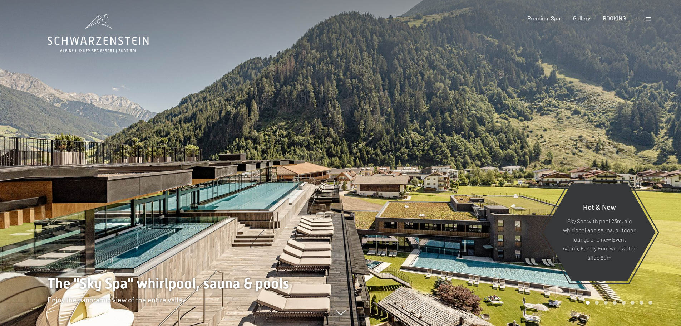 Image resolution: width=681 pixels, height=326 pixels. I want to click on span: BOOKING, so click(615, 18).